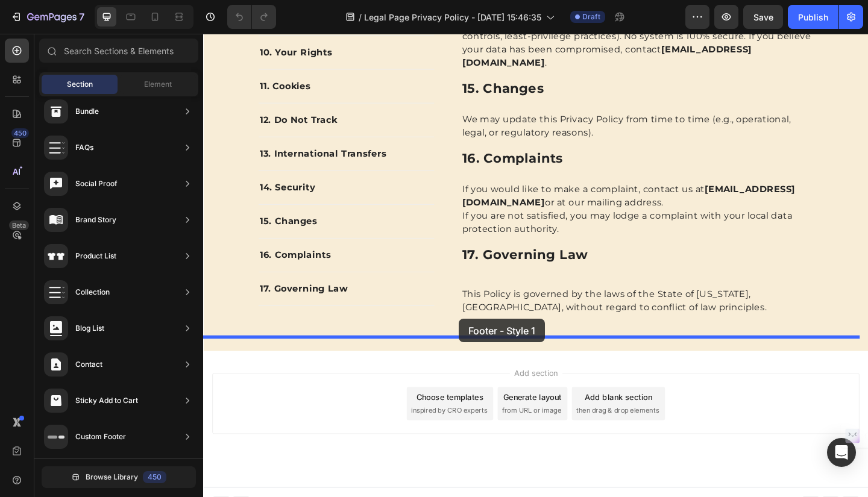 This screenshot has width=868, height=497. Describe the element at coordinates (813, 17) in the screenshot. I see `div: Publish` at that location.